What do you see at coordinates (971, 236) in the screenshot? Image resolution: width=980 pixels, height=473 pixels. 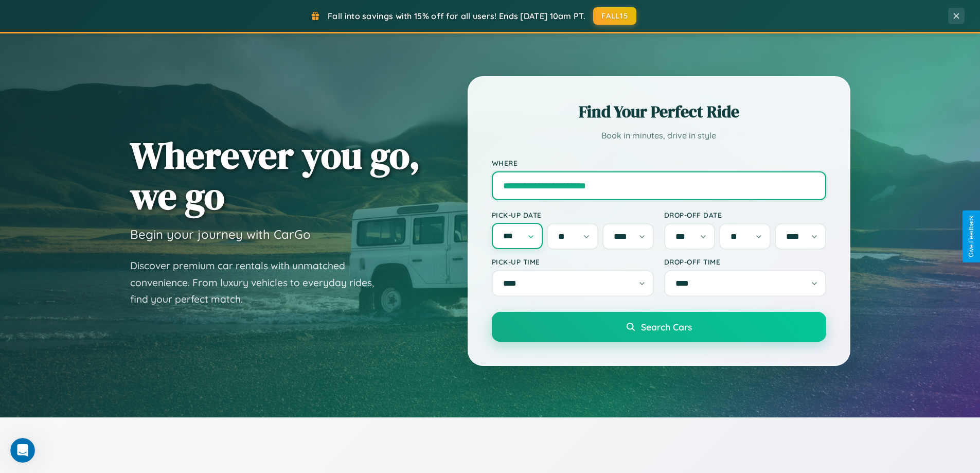 I see `div: Give Feedback` at bounding box center [971, 236].